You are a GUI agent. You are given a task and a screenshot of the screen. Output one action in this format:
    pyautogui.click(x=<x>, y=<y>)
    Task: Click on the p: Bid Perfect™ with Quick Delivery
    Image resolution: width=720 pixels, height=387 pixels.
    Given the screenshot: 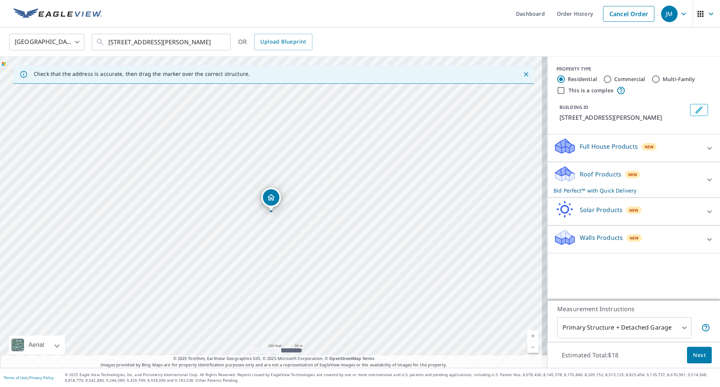 What is the action you would take?
    pyautogui.click(x=627, y=190)
    